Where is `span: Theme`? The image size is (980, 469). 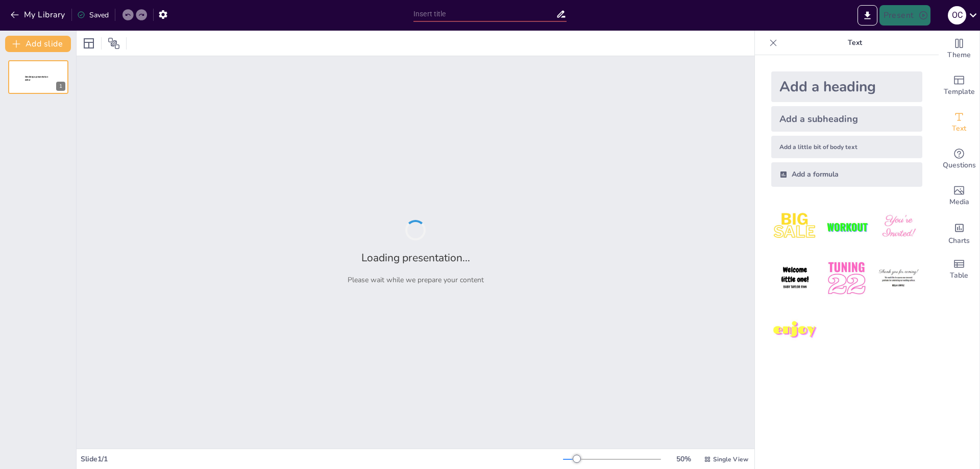
span: Theme is located at coordinates (959, 55).